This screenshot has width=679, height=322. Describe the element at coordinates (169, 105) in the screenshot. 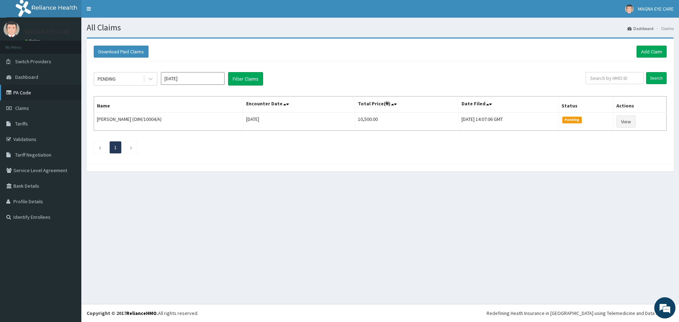

I see `th: Name` at that location.